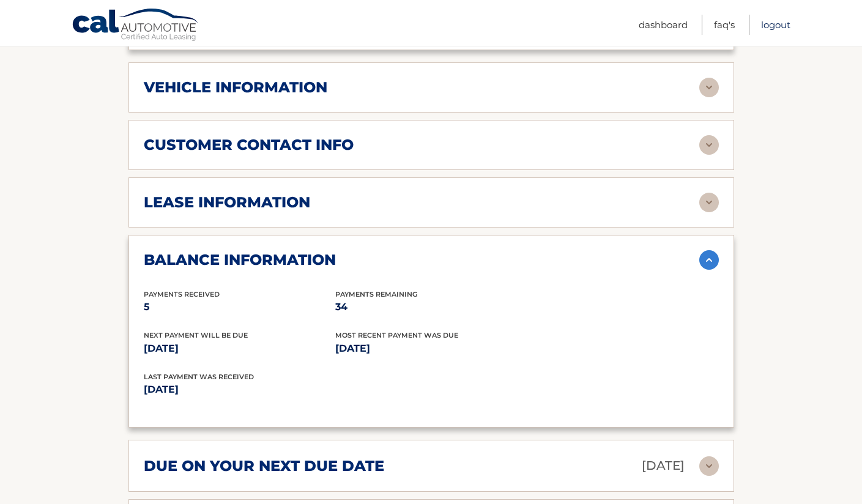 Image resolution: width=862 pixels, height=504 pixels. Describe the element at coordinates (239, 307) in the screenshot. I see `p: 5` at that location.